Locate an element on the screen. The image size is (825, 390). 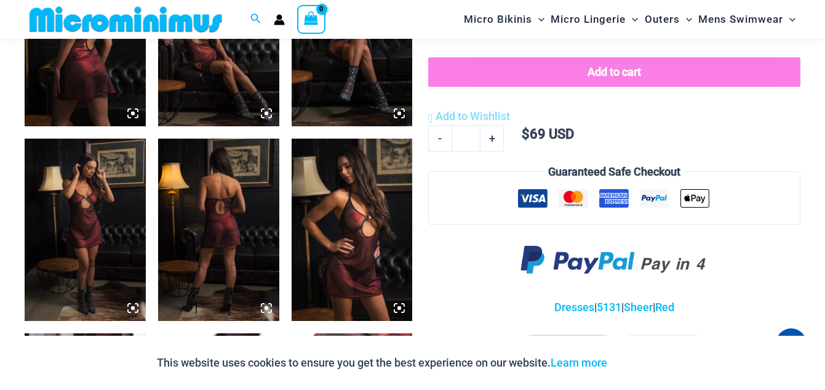
span: Micro Bikinis is located at coordinates (498, 19).